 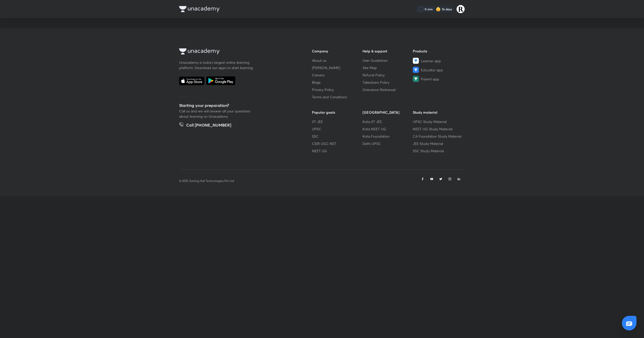 I want to click on span: Parent app, so click(x=430, y=79).